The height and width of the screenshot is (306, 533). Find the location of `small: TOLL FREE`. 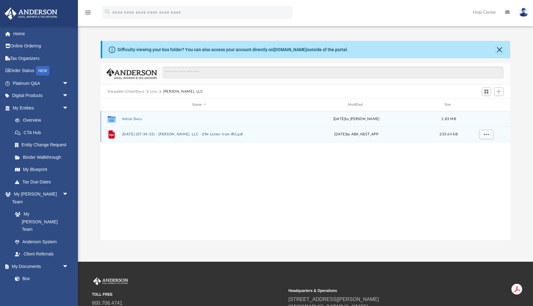

small: TOLL FREE is located at coordinates (188, 294).